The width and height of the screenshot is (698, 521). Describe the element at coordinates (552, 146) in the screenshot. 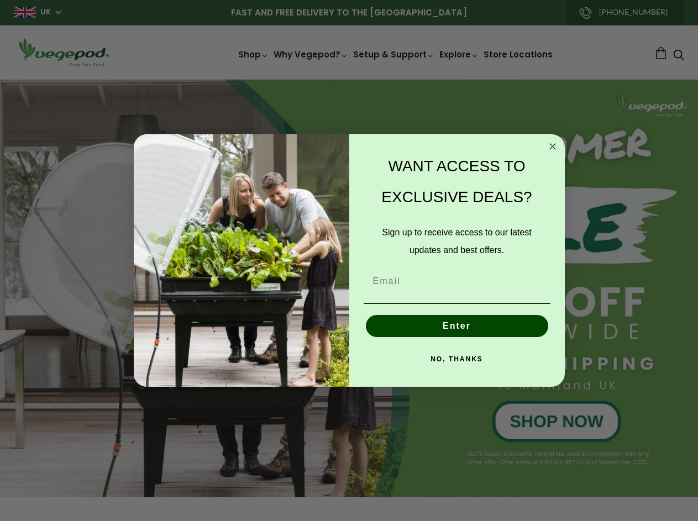

I see `button: Close dialog` at that location.